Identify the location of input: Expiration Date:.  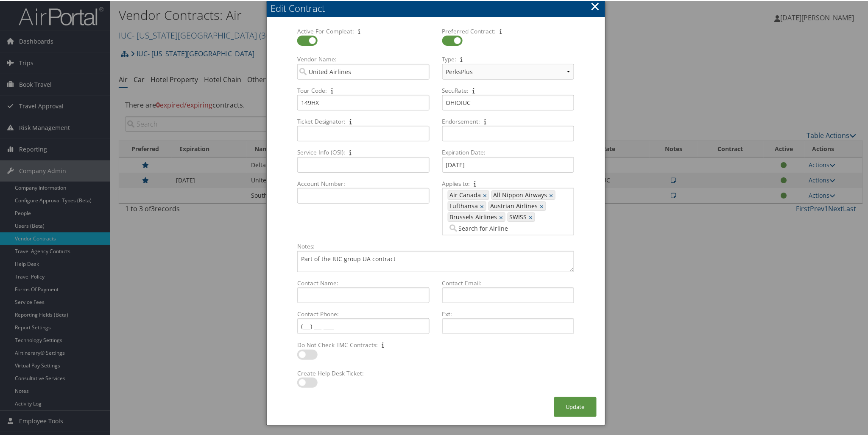
(508, 164).